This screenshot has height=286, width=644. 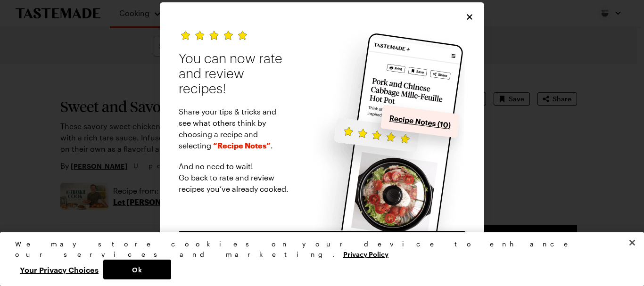 I want to click on p: Share your tips & tricks and see what others think by choosing a recipe and selecting ., so click(x=234, y=129).